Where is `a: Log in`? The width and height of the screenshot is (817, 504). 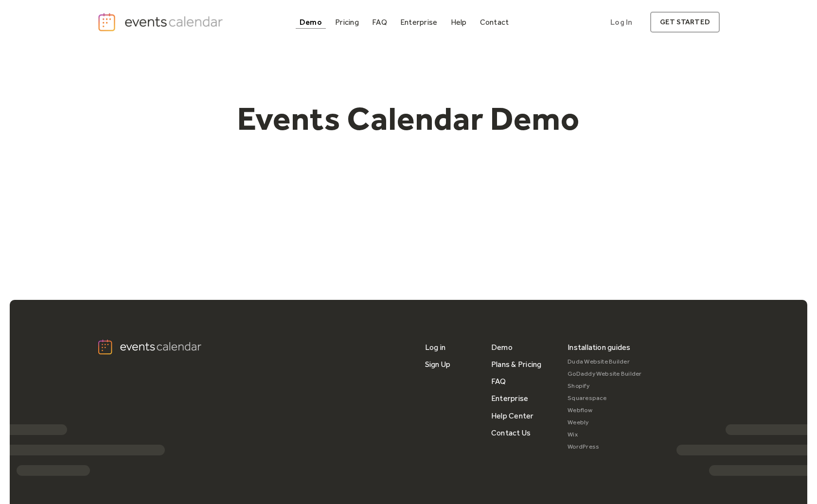
a: Log in is located at coordinates (436, 348).